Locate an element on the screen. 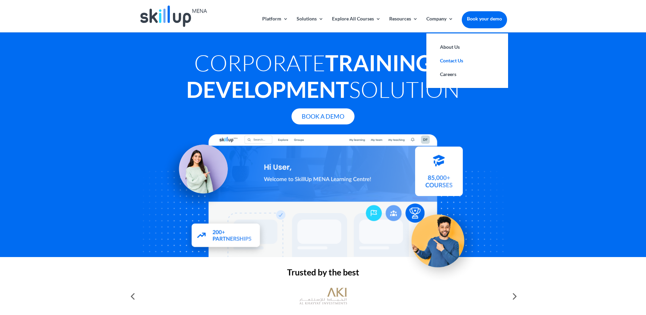  a: Book A Demo is located at coordinates (323, 116).